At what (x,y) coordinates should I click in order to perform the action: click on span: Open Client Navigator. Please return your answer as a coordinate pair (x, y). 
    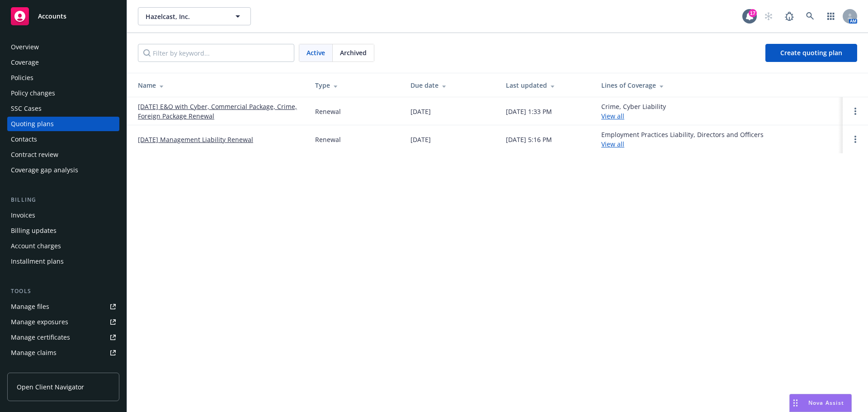
    Looking at the image, I should click on (50, 386).